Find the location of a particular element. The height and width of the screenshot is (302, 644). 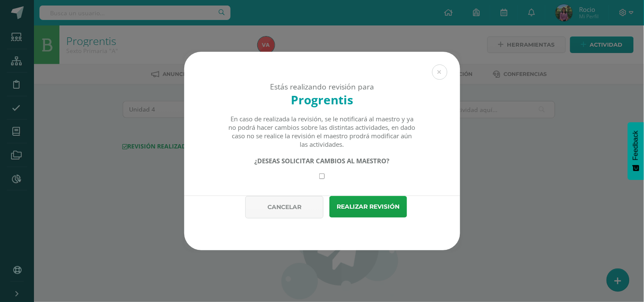

span: Feedback is located at coordinates (636, 146).